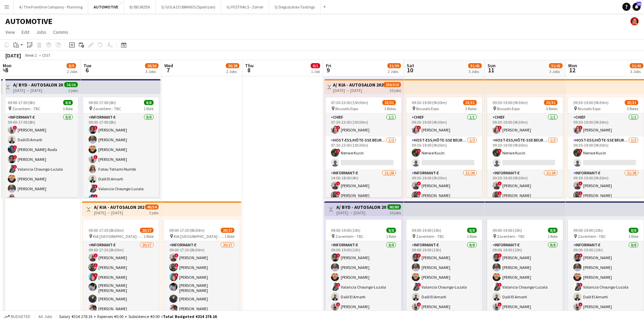  Describe the element at coordinates (152, 65) in the screenshot. I see `span: 28/36` at that location.